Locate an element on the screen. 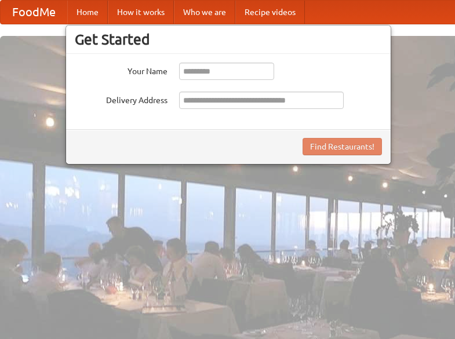  label: Your Name is located at coordinates (121, 70).